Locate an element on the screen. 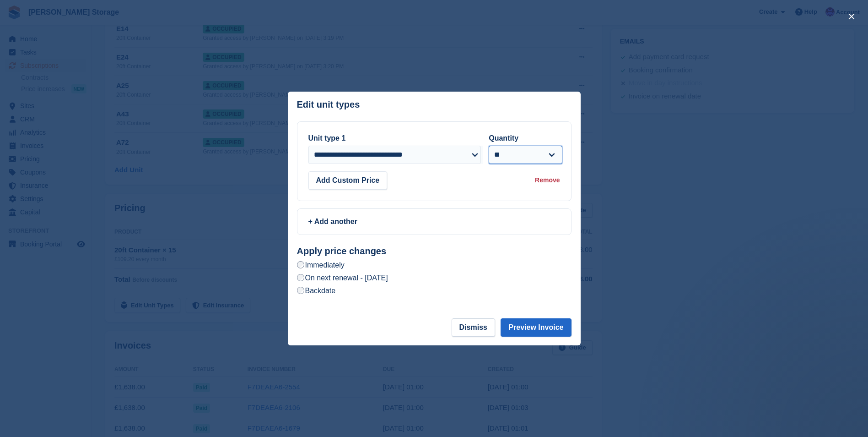  input: Backdate is located at coordinates (300, 291).